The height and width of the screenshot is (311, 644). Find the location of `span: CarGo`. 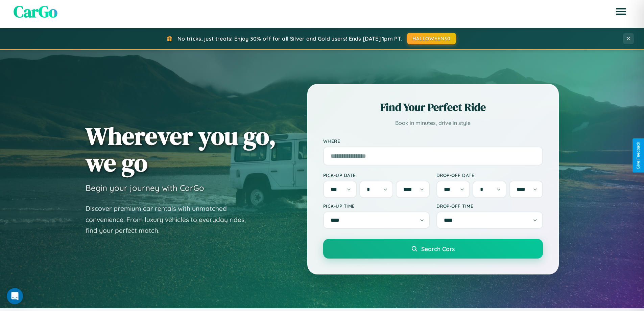

span: CarGo is located at coordinates (35, 12).